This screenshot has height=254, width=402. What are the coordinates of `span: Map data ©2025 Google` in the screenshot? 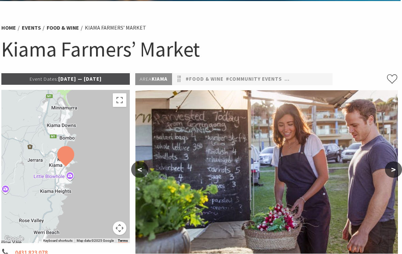 It's located at (95, 241).